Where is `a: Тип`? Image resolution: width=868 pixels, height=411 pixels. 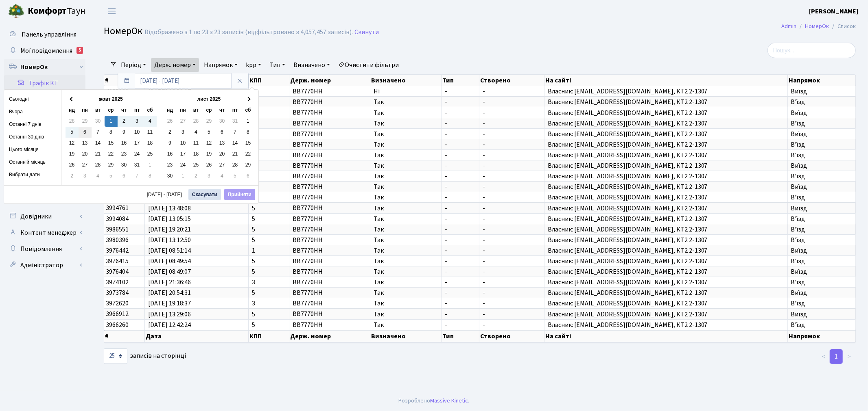 a: Тип is located at coordinates (277, 65).